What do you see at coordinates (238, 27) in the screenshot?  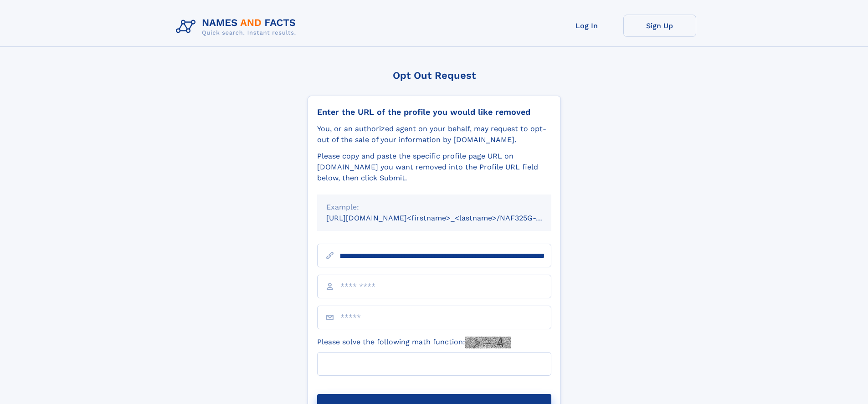 I see `img: Logo Names and Facts` at bounding box center [238, 27].